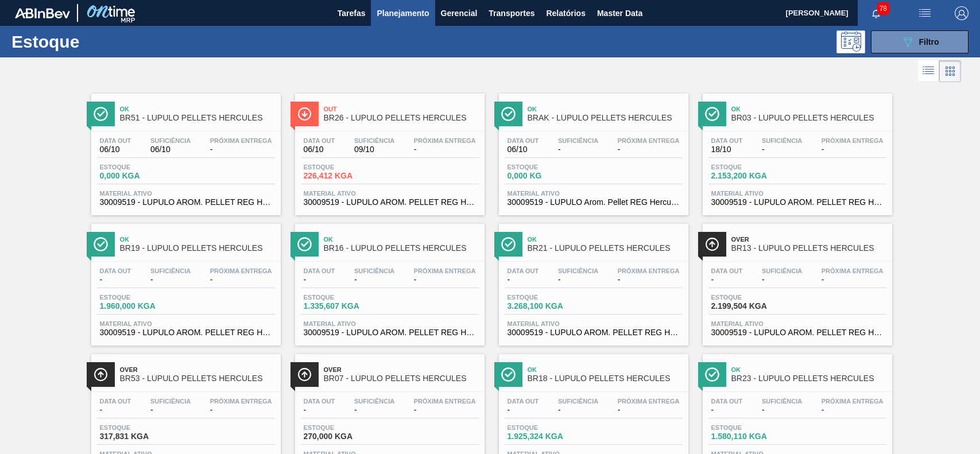 This screenshot has height=454, width=980. I want to click on a: ÍconeOkBR19 - LÚPULO PELLETS HERCULESData out-Suficiência-Próxima Entrega-Estoque1.960,000 KGAMat..., so click(184, 281).